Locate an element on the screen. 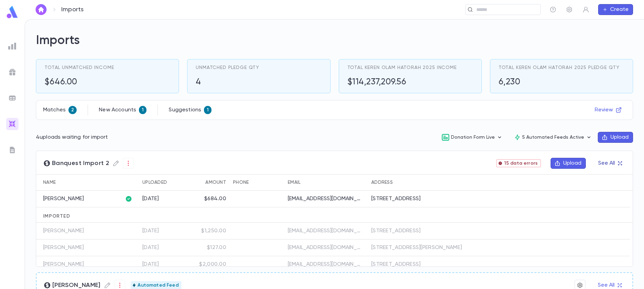 This screenshot has width=644, height=289. div: 15 data errors is located at coordinates (518, 163).